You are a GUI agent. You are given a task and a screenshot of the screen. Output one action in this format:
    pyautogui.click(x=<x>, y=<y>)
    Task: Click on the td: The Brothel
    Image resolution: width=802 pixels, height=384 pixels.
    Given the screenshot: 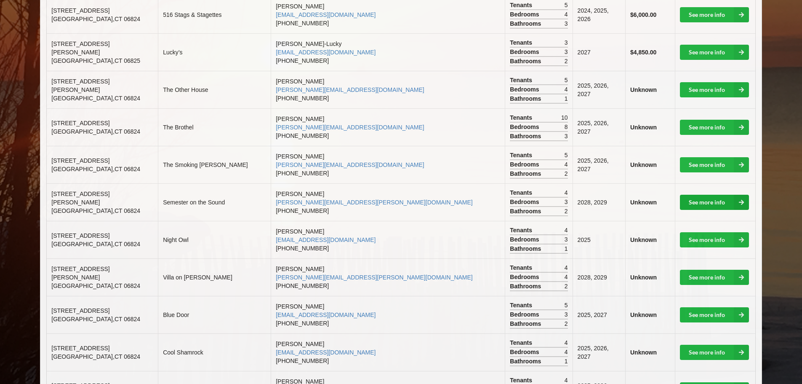 What is the action you would take?
    pyautogui.click(x=214, y=127)
    